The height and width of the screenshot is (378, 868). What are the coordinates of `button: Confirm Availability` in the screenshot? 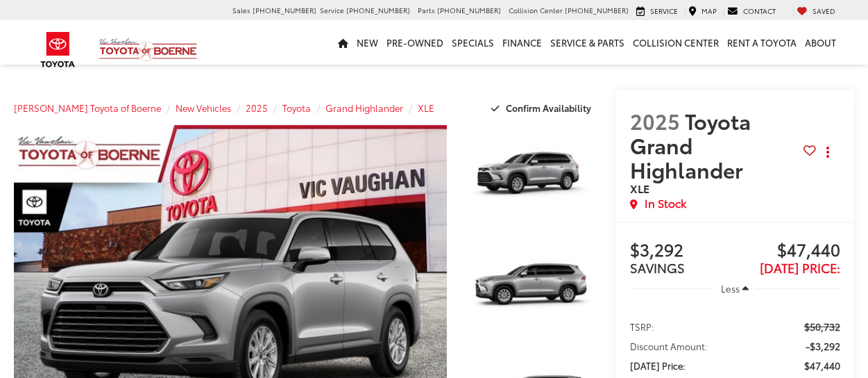 It's located at (543, 108).